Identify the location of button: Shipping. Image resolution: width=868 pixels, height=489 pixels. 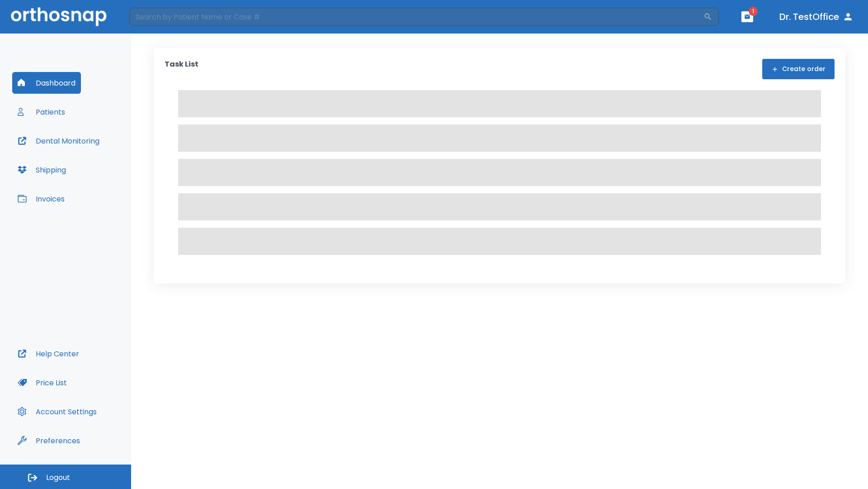
(42, 169).